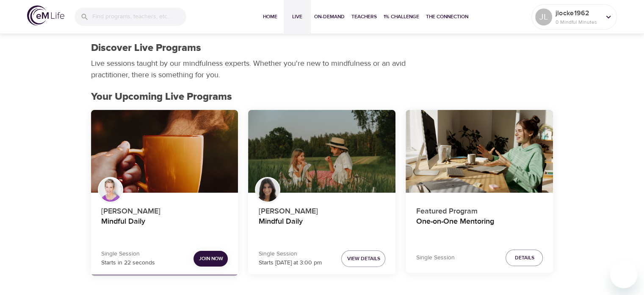 Image resolution: width=644 pixels, height=295 pixels. Describe the element at coordinates (544, 17) in the screenshot. I see `div: JL` at that location.